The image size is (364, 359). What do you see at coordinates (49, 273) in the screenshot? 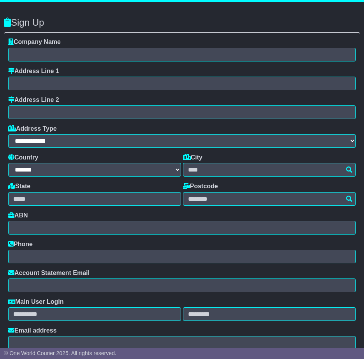
I see `label: Account Statement Email` at bounding box center [49, 273].